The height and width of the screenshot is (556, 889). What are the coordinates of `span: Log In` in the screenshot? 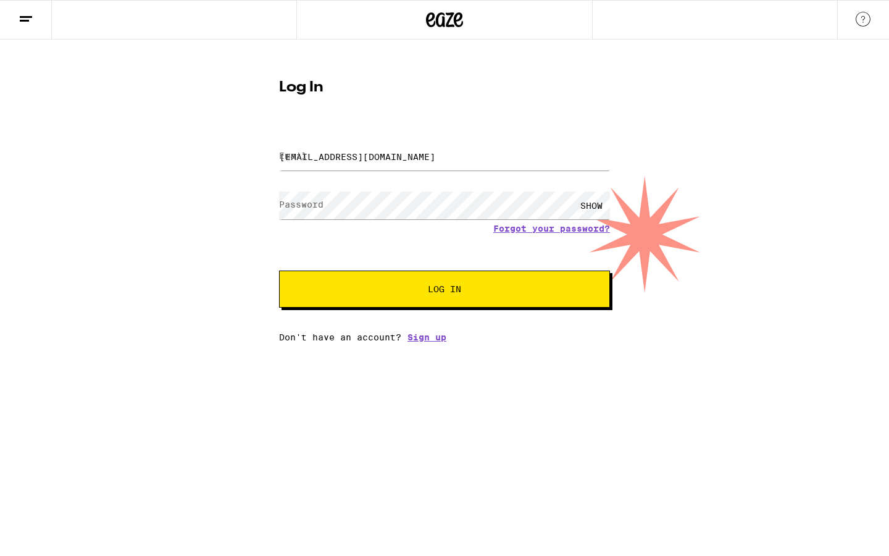 It's located at (445, 289).